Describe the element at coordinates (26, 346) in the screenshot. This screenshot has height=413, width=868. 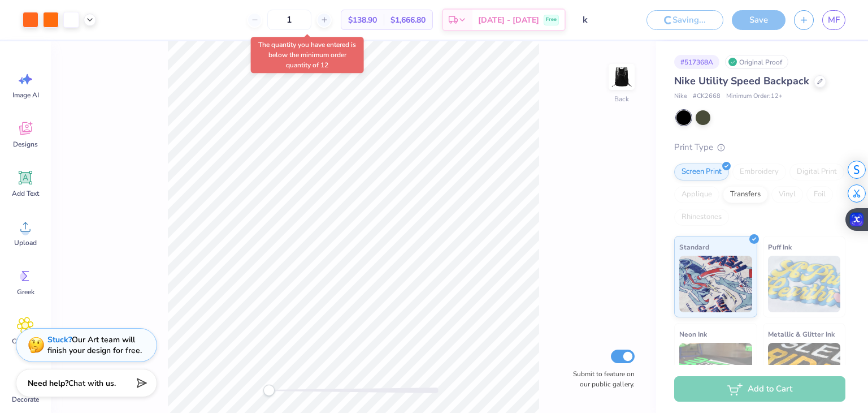
I see `span: Clipart & logos` at that location.